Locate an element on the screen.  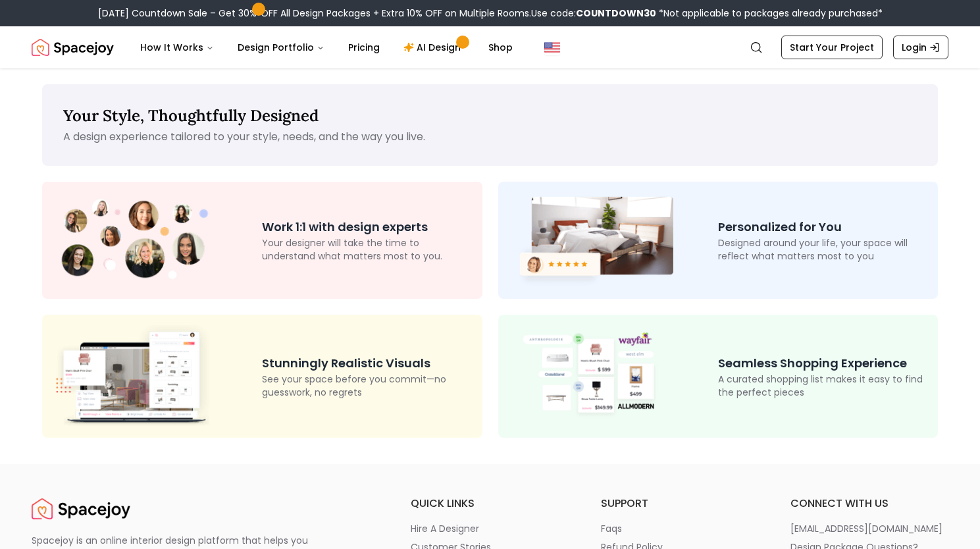
p: Seamless Shopping Experience is located at coordinates (823, 363).